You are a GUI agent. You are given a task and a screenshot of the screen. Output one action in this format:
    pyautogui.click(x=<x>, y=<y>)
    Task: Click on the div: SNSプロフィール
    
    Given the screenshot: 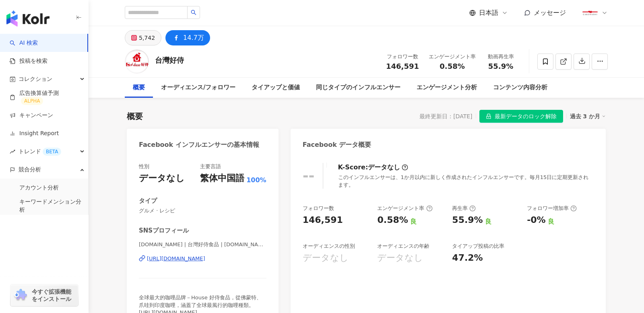 What is the action you would take?
    pyautogui.click(x=164, y=231)
    